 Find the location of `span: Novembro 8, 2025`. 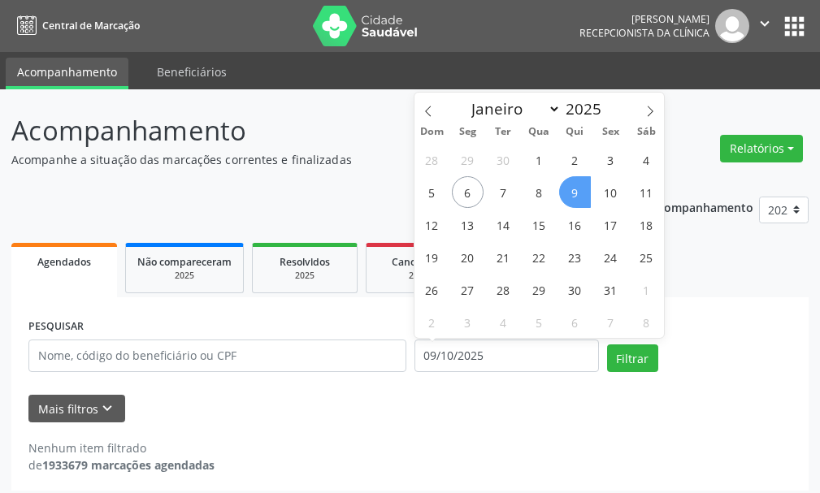

span: Novembro 8, 2025 is located at coordinates (646, 322).